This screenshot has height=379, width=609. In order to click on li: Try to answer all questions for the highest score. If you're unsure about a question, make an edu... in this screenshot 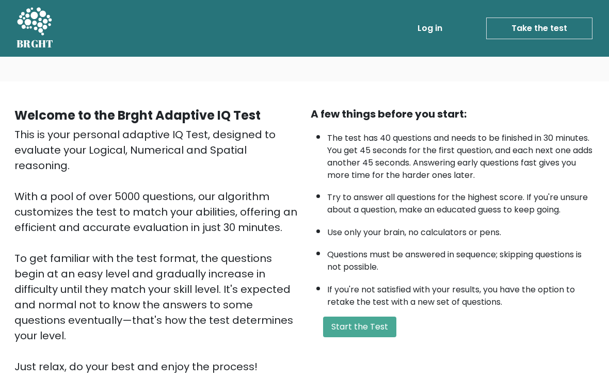, I will do `click(461, 201)`.